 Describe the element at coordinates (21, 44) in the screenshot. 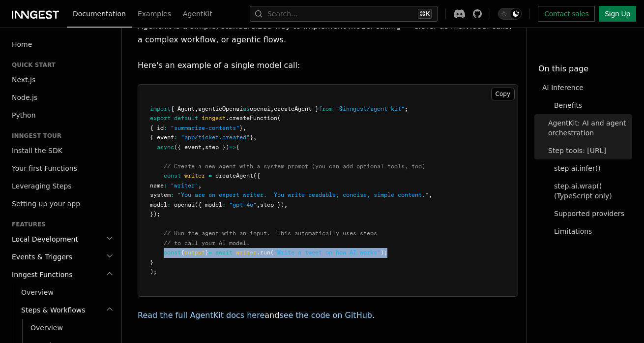

I see `span: Home` at that location.